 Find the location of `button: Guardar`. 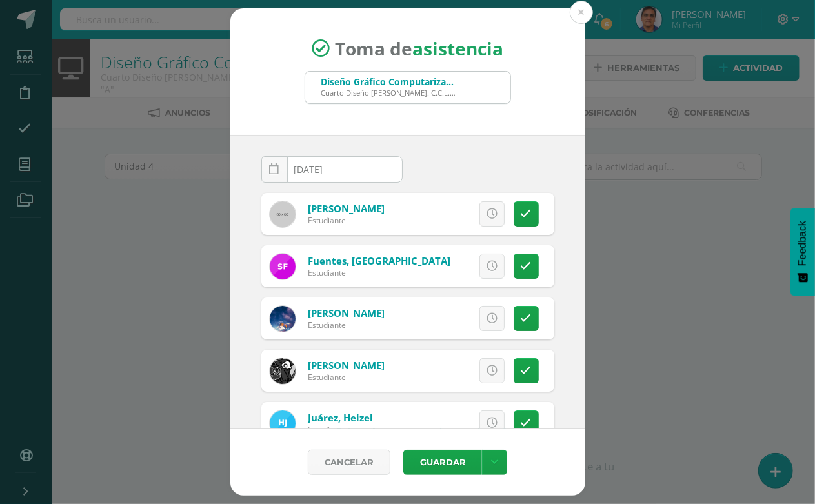

button: Guardar is located at coordinates (443, 462).